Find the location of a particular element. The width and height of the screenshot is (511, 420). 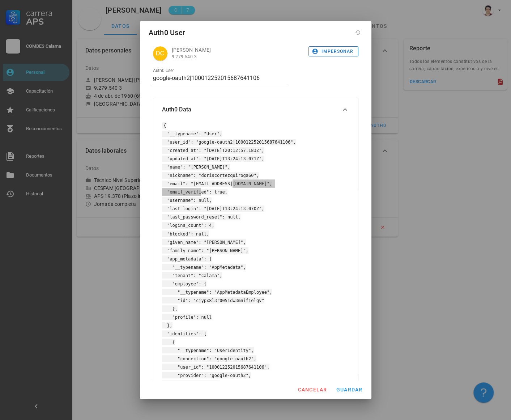

button: Auth0 Data is located at coordinates (256, 110).